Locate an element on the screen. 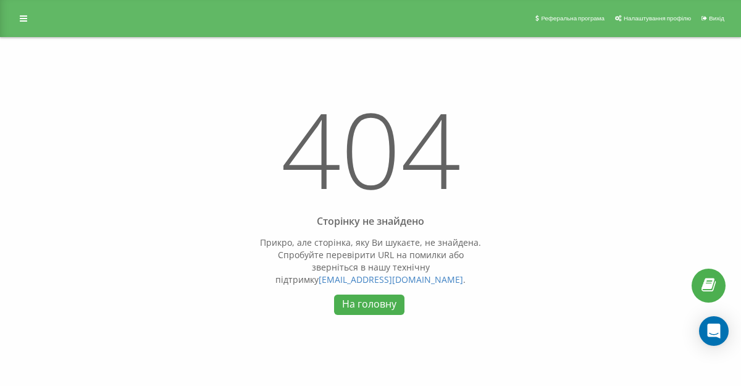 This screenshot has width=741, height=386. span: Вихід is located at coordinates (717, 18).